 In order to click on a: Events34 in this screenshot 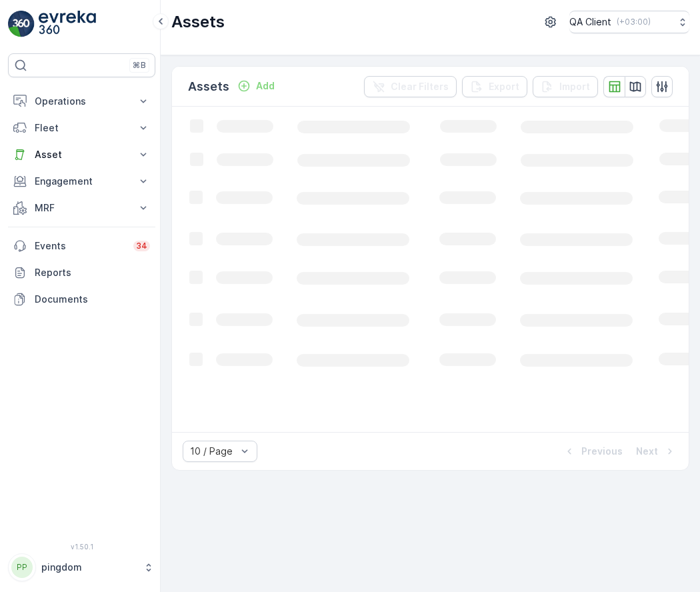, I will do `click(81, 246)`.